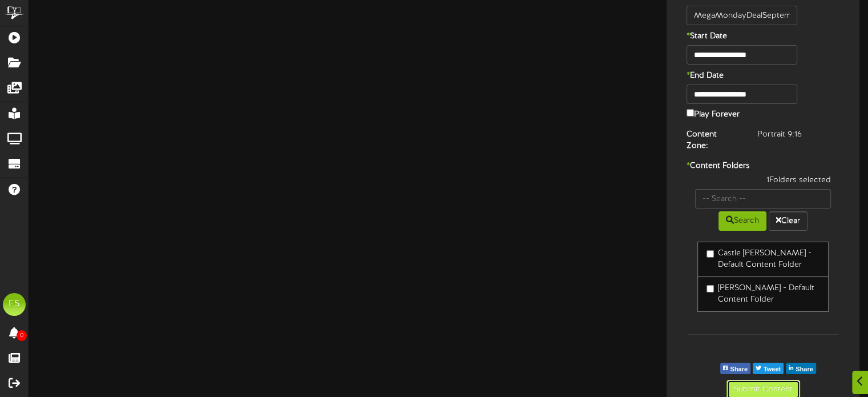 This screenshot has width=868, height=397. Describe the element at coordinates (14, 304) in the screenshot. I see `div: FS` at that location.